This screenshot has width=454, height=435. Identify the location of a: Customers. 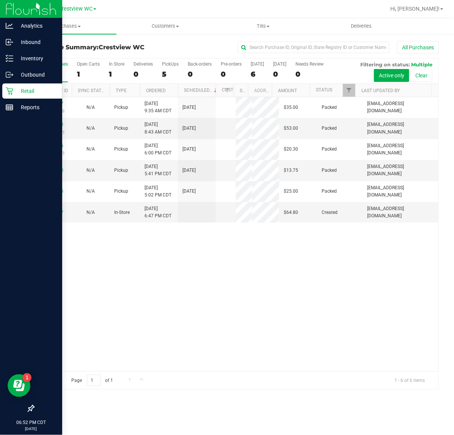
(165, 26).